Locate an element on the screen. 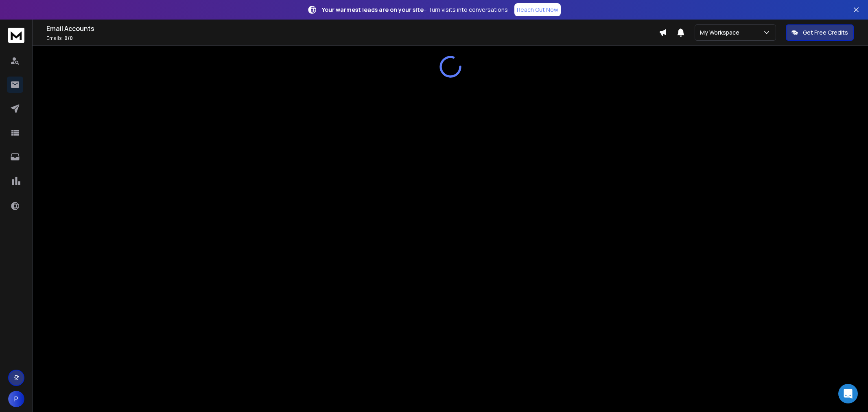  div: Open Intercom Messenger is located at coordinates (848, 393).